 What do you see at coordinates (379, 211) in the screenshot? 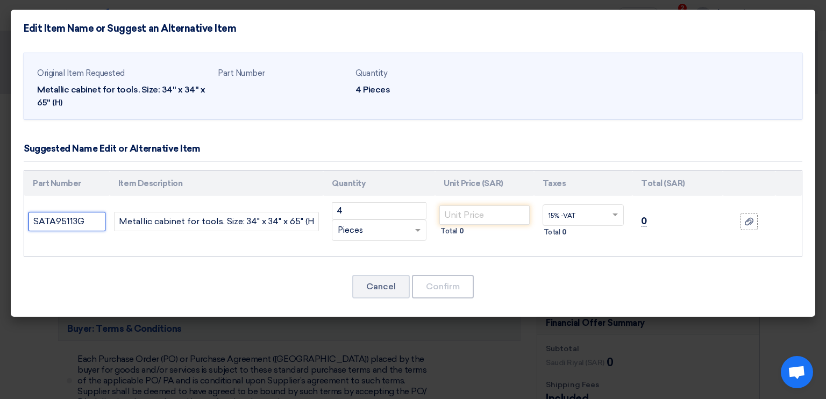
I see `input: RFQ_STEP1.ITEMS.2.AMOUNT_TITLE` at bounding box center [379, 211].